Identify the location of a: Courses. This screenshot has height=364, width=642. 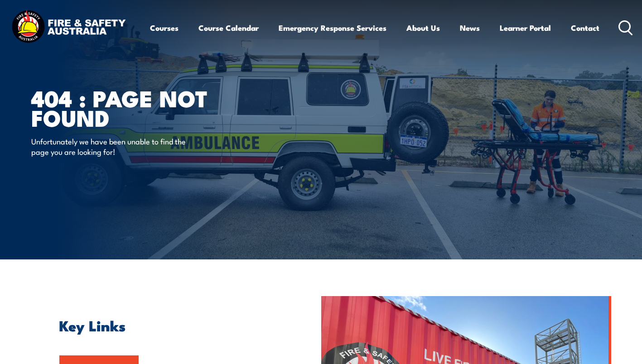
(164, 28).